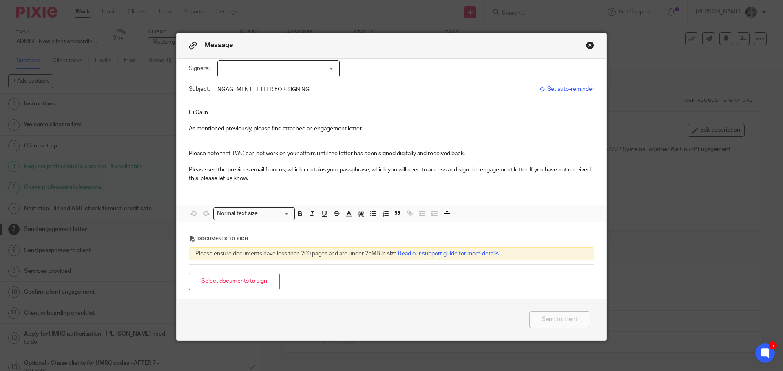 The image size is (783, 371). I want to click on p: As mentioned previously, please find attached an engagement letter., so click(391, 129).